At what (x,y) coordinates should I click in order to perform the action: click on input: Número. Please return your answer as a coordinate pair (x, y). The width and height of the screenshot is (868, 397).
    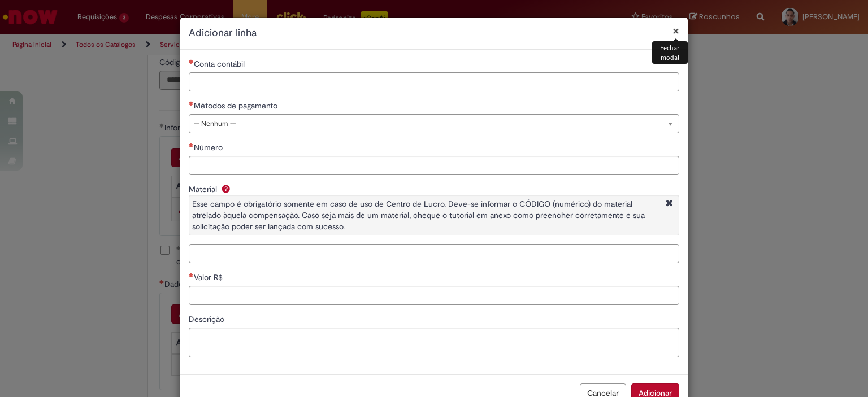
    Looking at the image, I should click on (434, 166).